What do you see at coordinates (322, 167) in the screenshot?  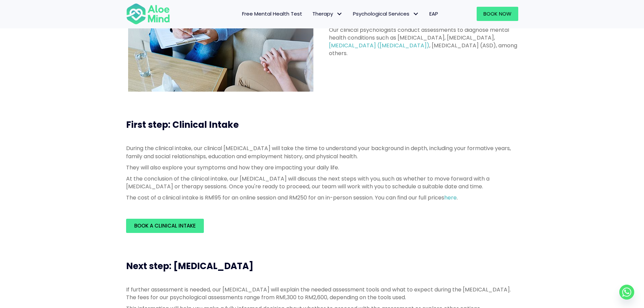 I see `p: They will also explore your symptoms and how they are impacting your daily life.` at bounding box center [322, 167].